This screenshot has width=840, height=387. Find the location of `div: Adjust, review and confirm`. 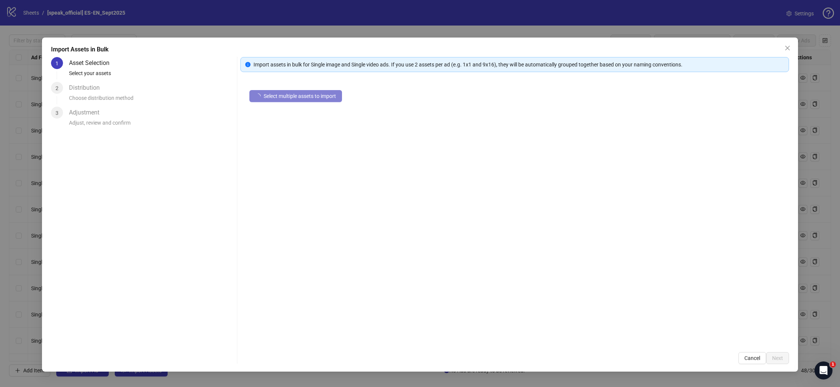

div: Adjust, review and confirm is located at coordinates (152, 125).